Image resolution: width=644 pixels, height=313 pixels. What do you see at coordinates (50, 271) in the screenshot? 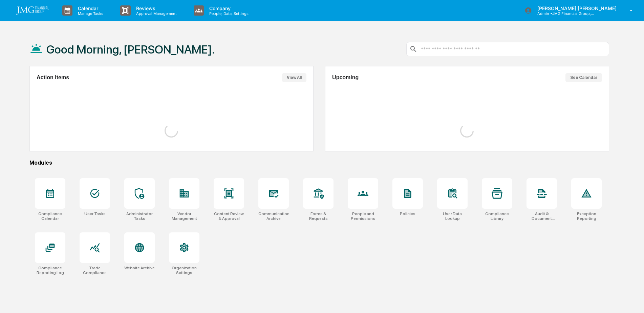
I see `div: Compliance Reporting Log` at bounding box center [50, 271].